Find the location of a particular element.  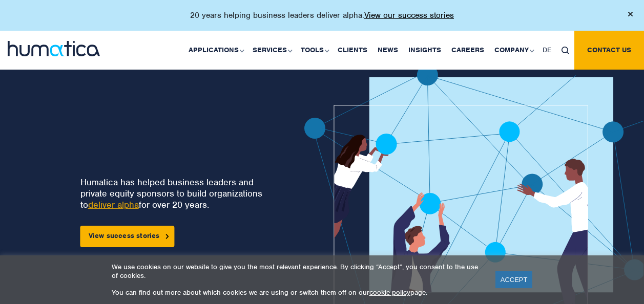

a: Insights is located at coordinates (424, 50).